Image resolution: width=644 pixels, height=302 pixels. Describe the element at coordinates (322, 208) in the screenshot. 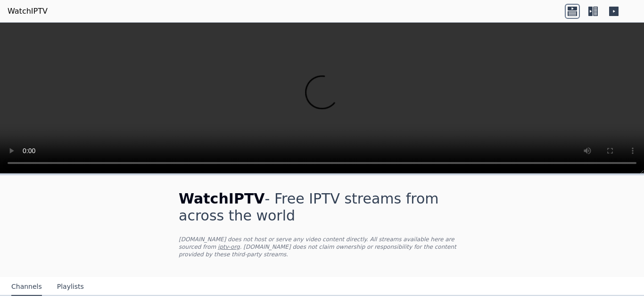

I see `h1: - Free IPTV streams from across the world` at that location.